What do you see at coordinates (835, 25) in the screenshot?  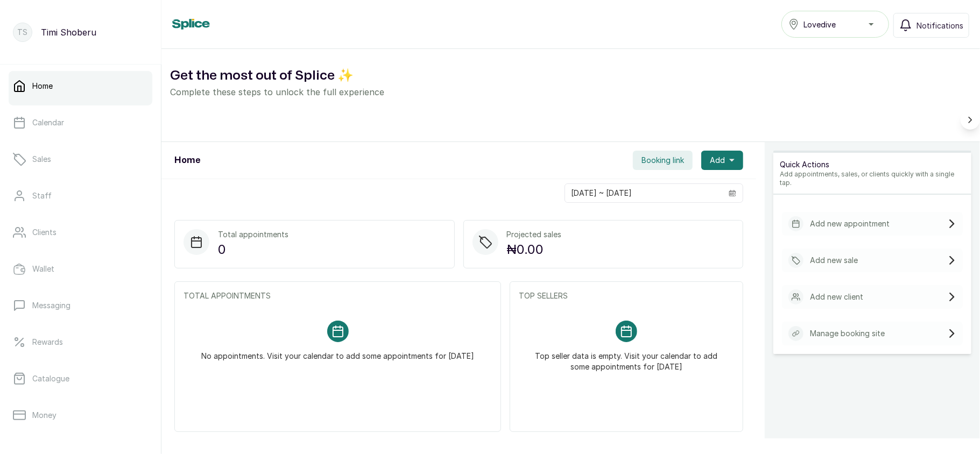 I see `button: Lovedive` at bounding box center [835, 25].